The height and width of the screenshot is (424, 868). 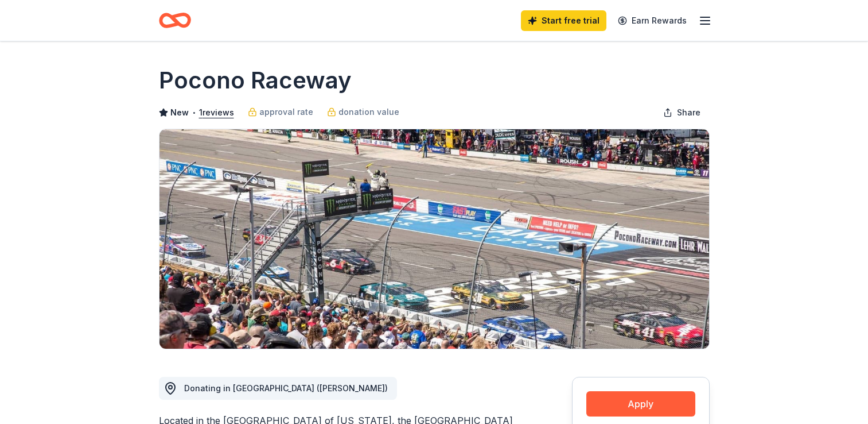 What do you see at coordinates (652, 21) in the screenshot?
I see `a: Earn Rewards` at bounding box center [652, 21].